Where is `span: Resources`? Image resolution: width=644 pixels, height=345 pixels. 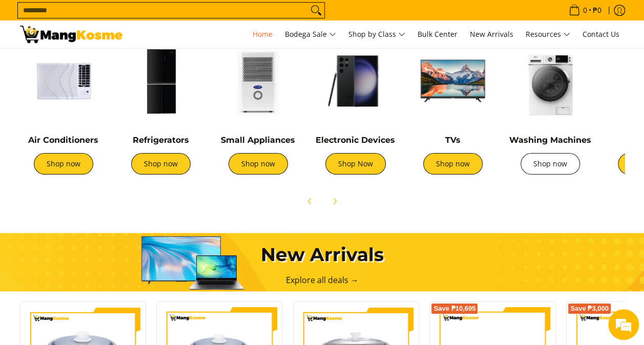
span: Resources is located at coordinates (548, 34).